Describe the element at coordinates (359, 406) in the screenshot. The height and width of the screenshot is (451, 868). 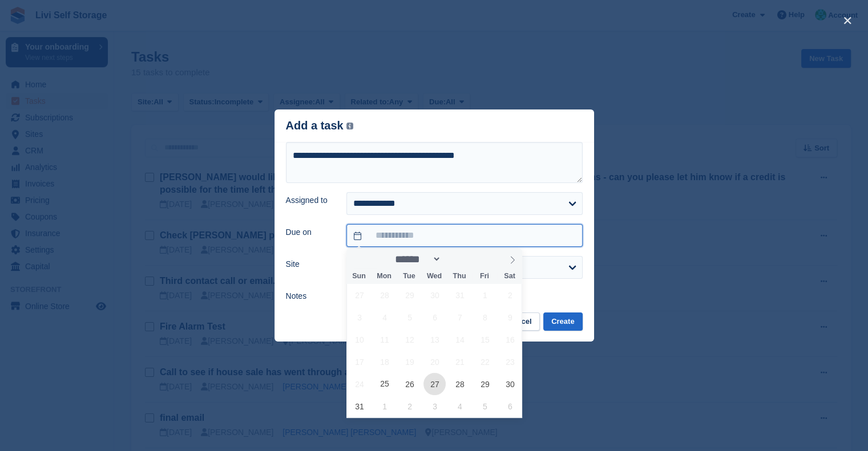
I see `span: August 31, 2025` at that location.